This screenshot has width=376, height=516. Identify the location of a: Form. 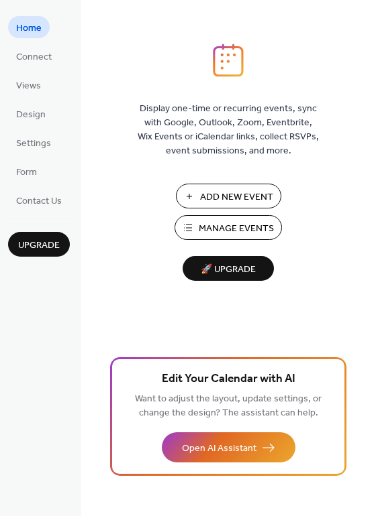
(26, 171).